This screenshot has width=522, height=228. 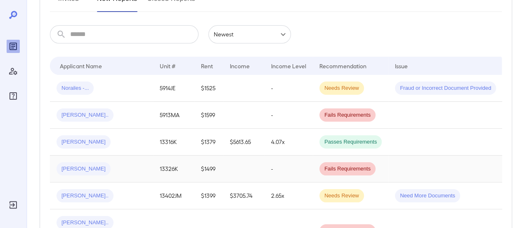 I want to click on div: Rent, so click(x=208, y=66).